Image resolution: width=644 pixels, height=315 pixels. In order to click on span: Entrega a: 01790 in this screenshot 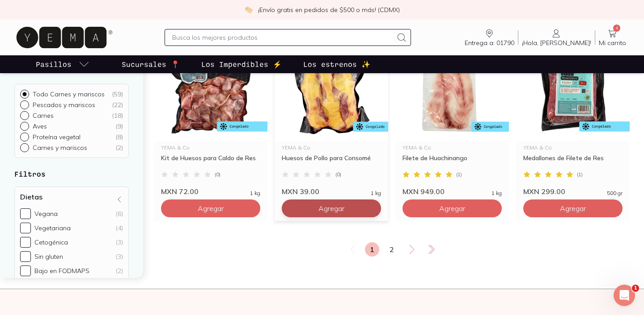, I will do `click(489, 43)`.